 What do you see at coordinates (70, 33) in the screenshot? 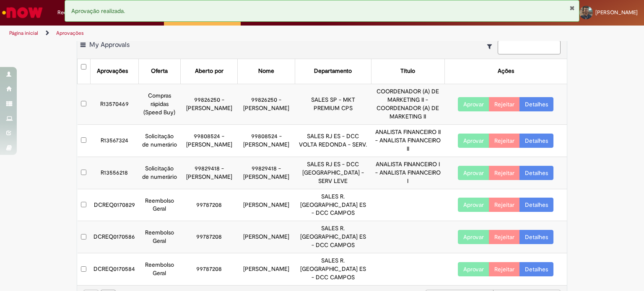
I see `a: Aprovações` at bounding box center [70, 33].